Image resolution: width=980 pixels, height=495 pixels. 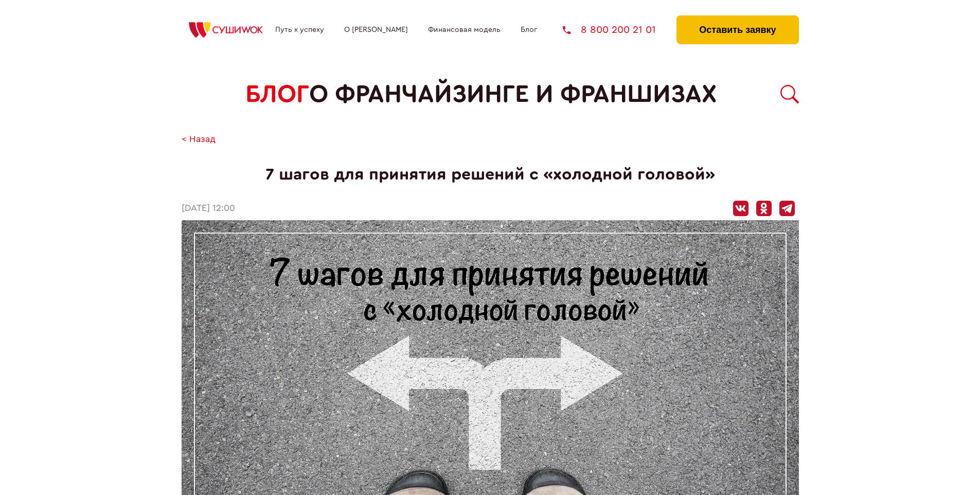 I want to click on a: 8 800 200 21 01, so click(x=609, y=30).